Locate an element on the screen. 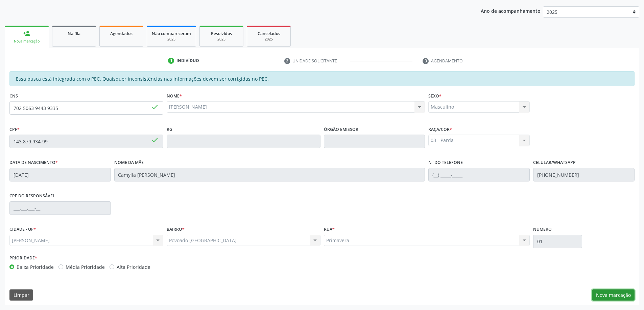 This screenshot has height=310, width=644. label: CIDADE - UF is located at coordinates (23, 230).